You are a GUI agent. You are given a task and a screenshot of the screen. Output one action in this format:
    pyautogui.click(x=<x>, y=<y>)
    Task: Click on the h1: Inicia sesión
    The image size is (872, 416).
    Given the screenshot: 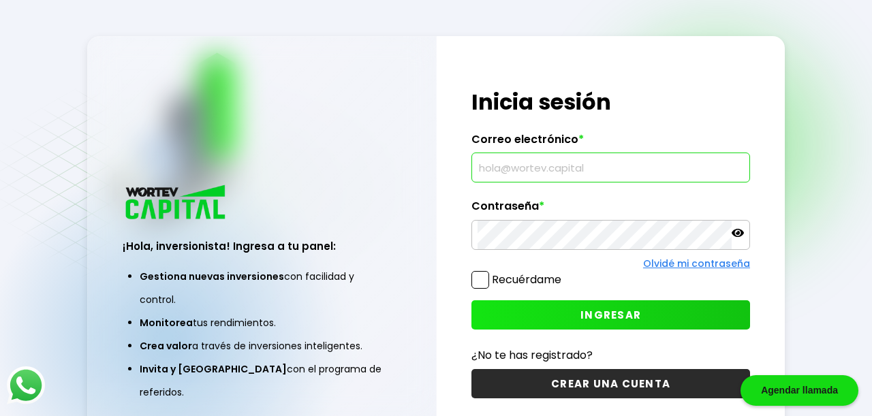 What is the action you would take?
    pyautogui.click(x=610, y=102)
    